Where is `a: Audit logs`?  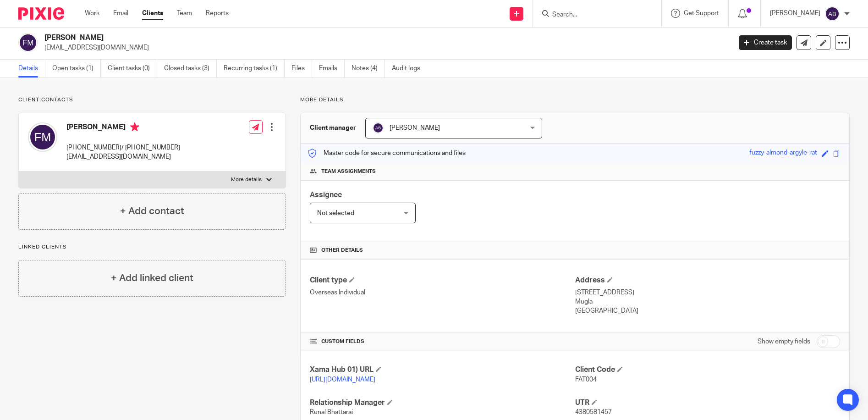
a: Audit logs is located at coordinates (409, 68).